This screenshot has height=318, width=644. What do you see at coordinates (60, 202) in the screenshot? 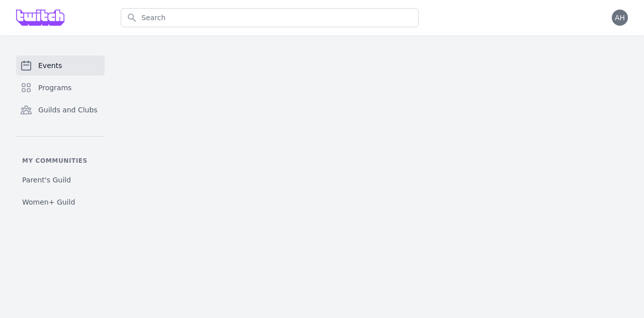
I see `a: Women+ Guild` at bounding box center [60, 202].